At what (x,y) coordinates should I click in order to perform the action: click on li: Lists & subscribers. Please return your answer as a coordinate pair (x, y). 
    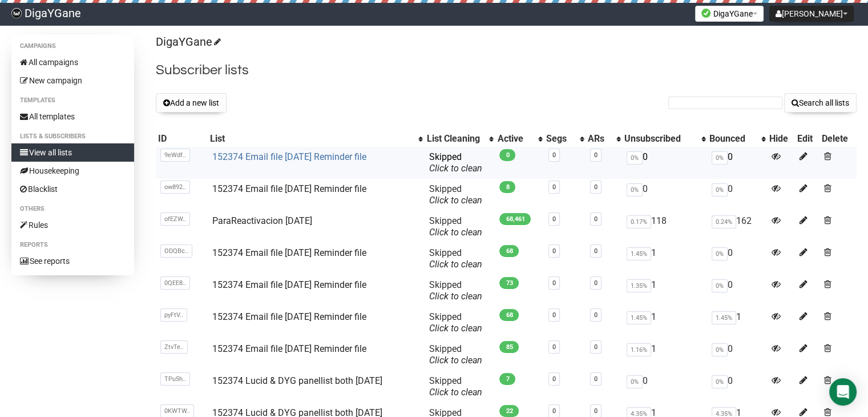
    Looking at the image, I should click on (72, 136).